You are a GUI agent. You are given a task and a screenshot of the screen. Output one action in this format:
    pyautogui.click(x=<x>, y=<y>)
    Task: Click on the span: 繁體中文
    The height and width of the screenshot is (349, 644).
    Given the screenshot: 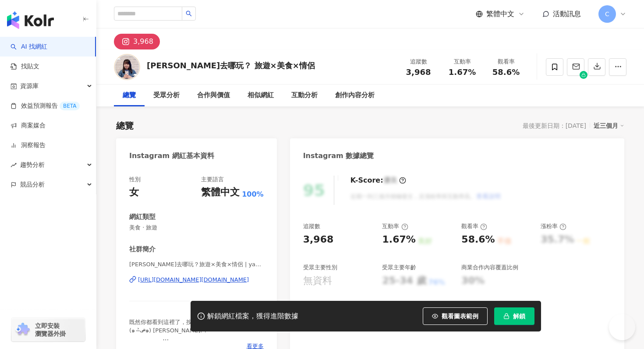 What is the action you would take?
    pyautogui.click(x=500, y=14)
    